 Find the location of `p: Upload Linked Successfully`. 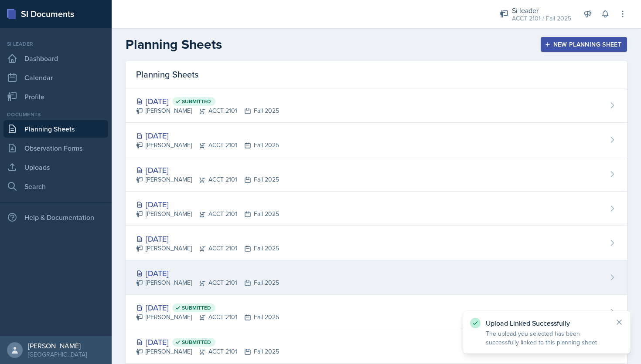

p: Upload Linked Successfully is located at coordinates (547, 323).